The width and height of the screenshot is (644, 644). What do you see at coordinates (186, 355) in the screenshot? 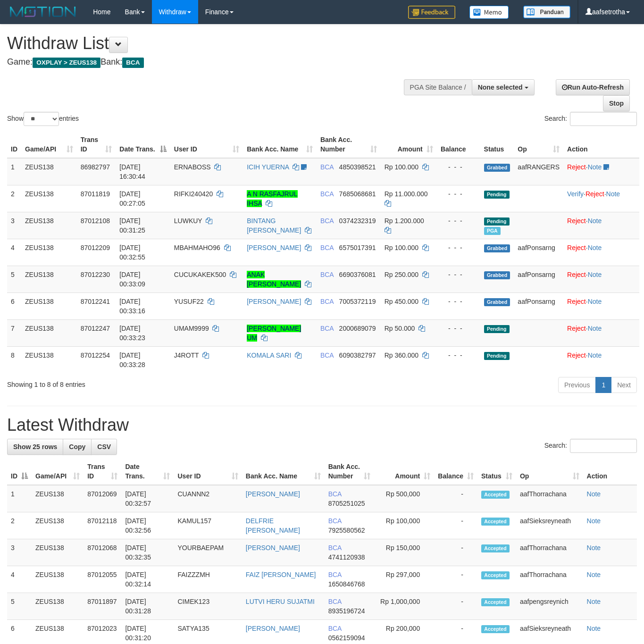
I see `span: J4ROTT` at bounding box center [186, 355].